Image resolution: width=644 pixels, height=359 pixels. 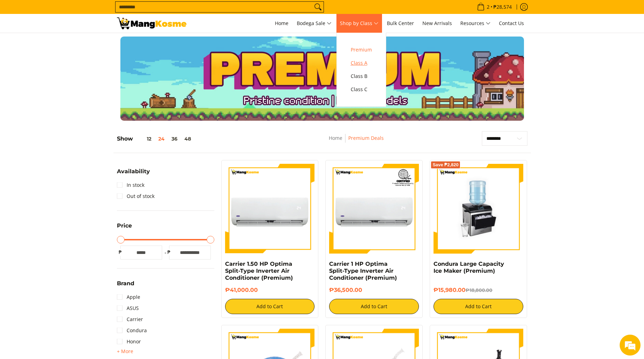 I want to click on span: Class A, so click(x=361, y=63).